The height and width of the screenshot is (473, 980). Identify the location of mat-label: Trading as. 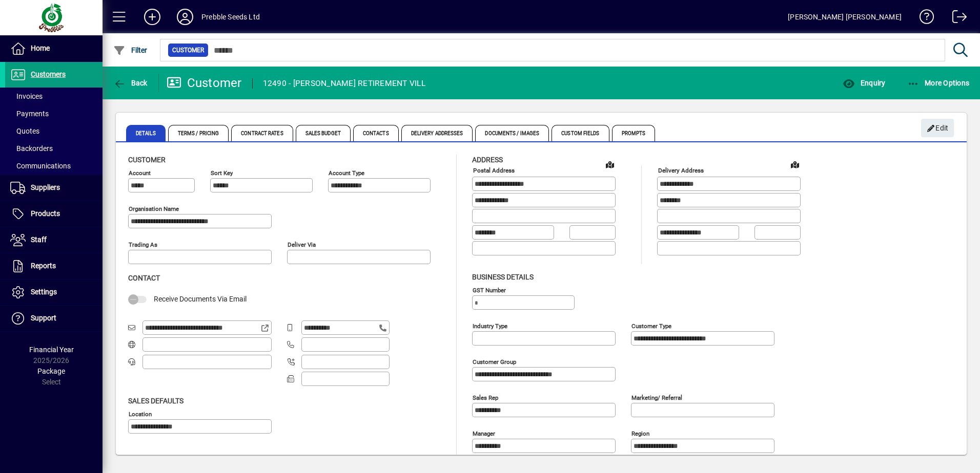
(143, 245).